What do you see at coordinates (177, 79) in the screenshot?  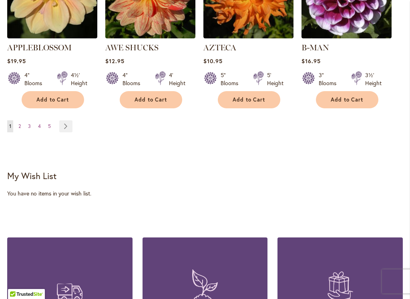 I see `div: 4' Height` at bounding box center [177, 79].